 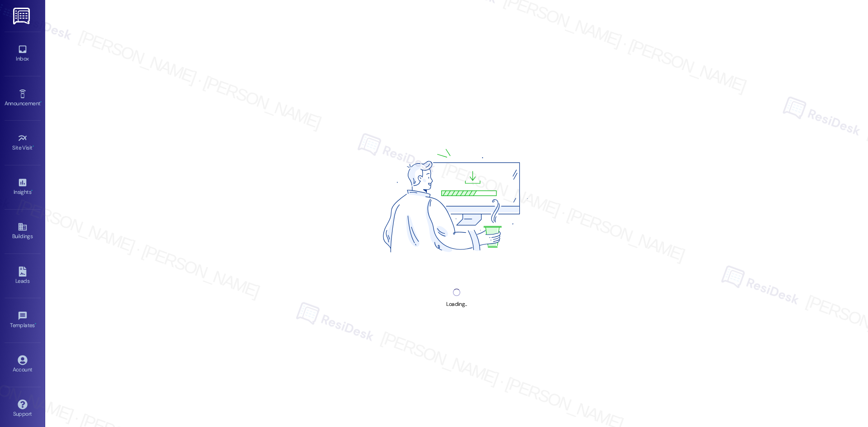 I want to click on a: Buildings, so click(x=22, y=231).